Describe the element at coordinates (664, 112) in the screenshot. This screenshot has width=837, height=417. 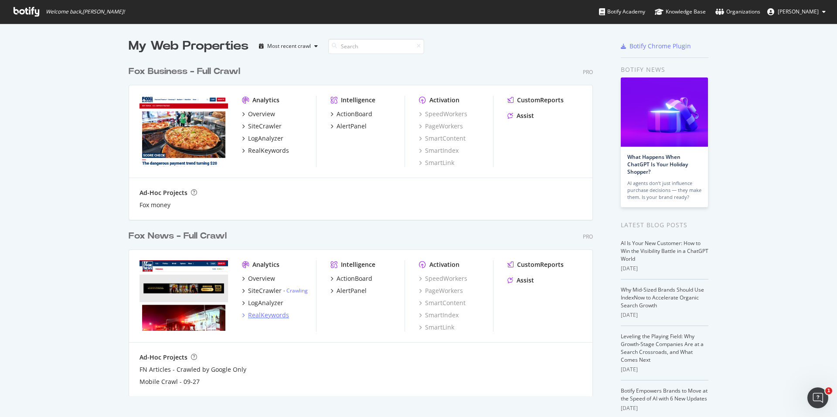
I see `img: What Happens When ChatGPT Is Your Holiday Shopper?` at that location.